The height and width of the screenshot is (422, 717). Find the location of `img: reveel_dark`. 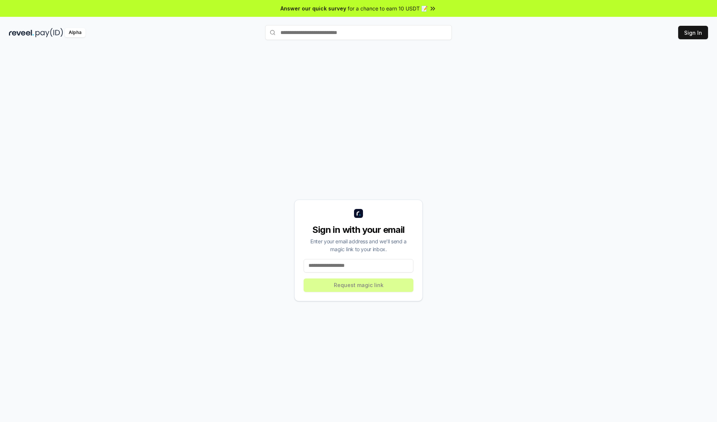

img: reveel_dark is located at coordinates (21, 33).